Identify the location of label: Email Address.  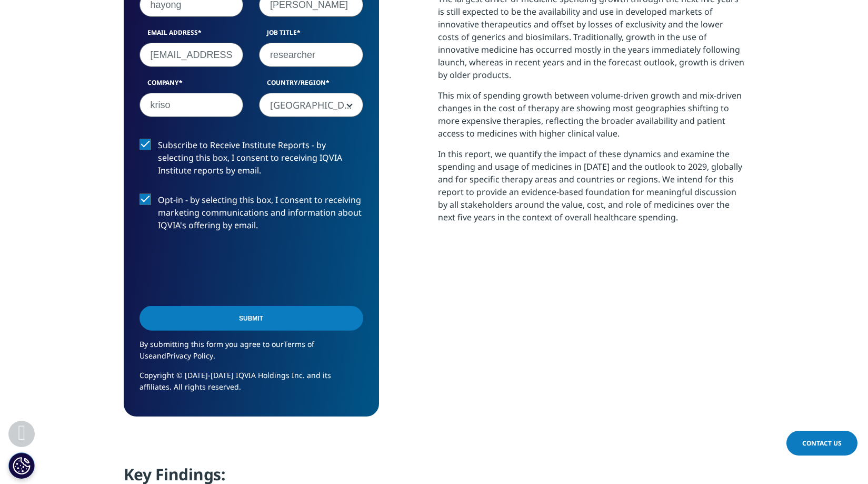
(192, 35).